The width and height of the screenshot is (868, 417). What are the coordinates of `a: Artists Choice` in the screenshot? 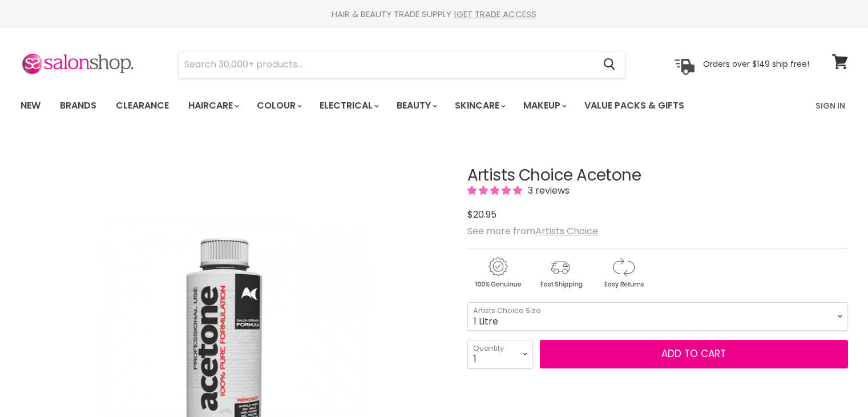 It's located at (567, 231).